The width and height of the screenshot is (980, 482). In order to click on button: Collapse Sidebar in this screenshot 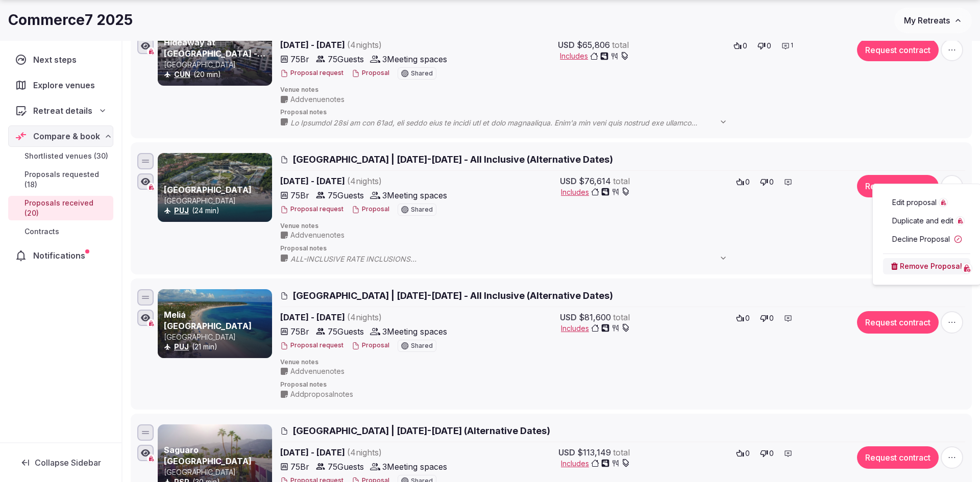, I will do `click(61, 463)`.